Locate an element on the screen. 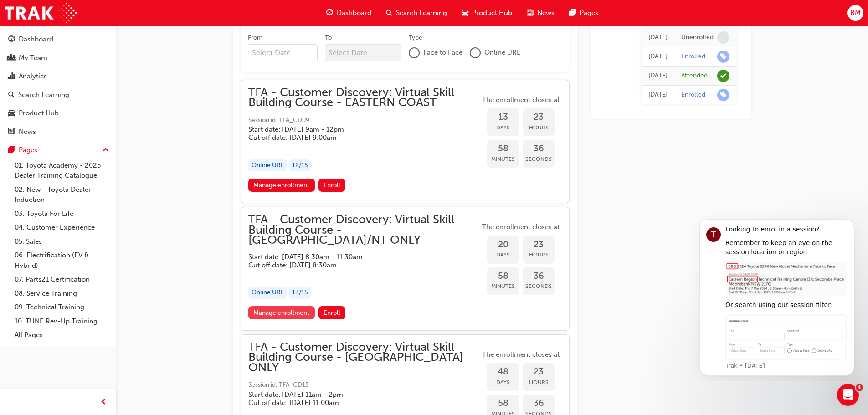 The width and height of the screenshot is (868, 415). span: 4 is located at coordinates (860, 388).